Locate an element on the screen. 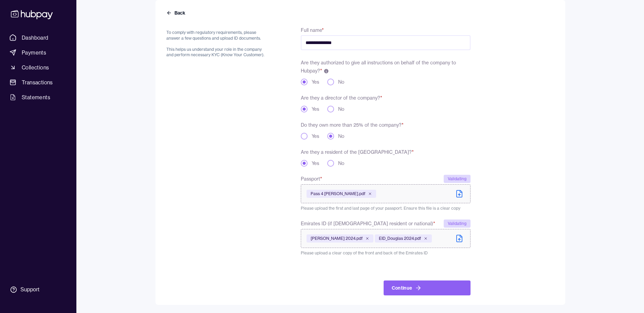 The image size is (644, 313). a: Payments is located at coordinates (38, 53).